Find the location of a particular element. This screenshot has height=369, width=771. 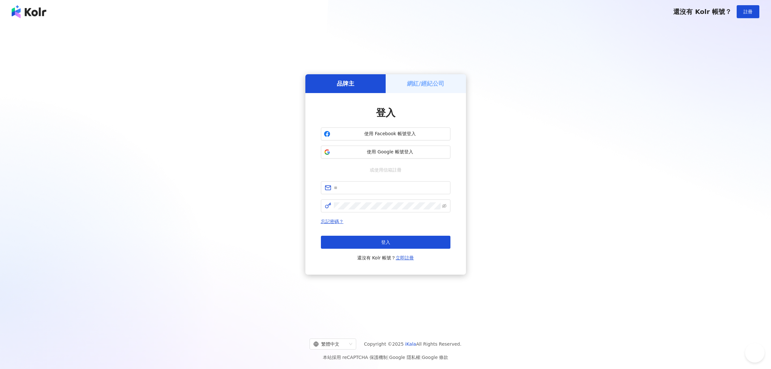

button: 註冊 is located at coordinates (748, 12).